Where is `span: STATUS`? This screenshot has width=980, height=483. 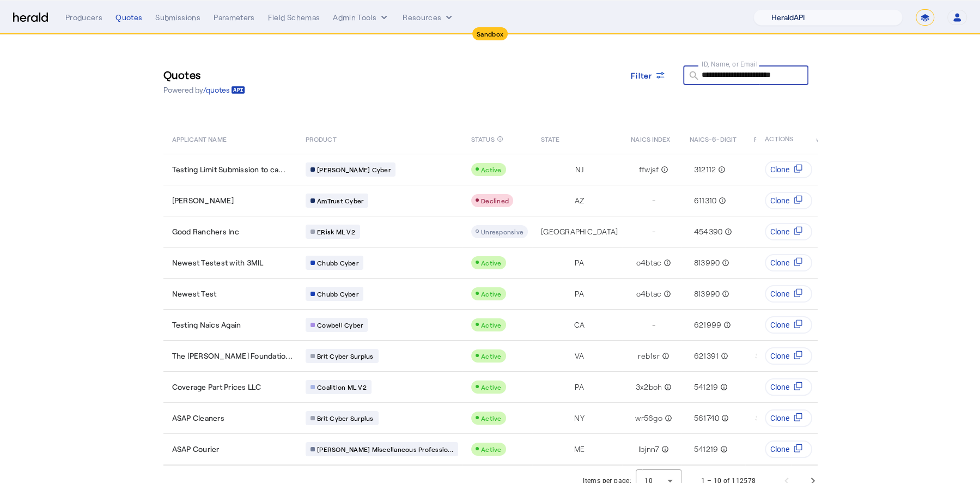 span: STATUS is located at coordinates (483, 138).